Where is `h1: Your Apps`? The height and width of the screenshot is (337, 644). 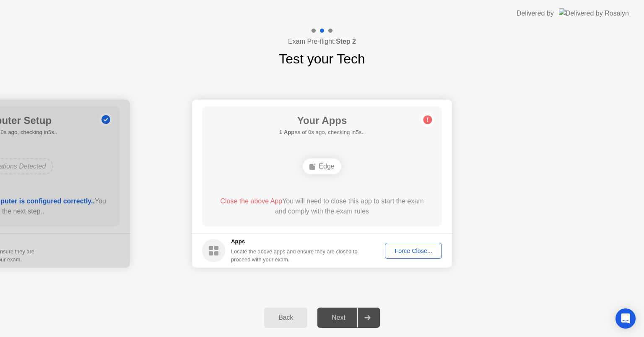
h1: Your Apps is located at coordinates (322, 121).